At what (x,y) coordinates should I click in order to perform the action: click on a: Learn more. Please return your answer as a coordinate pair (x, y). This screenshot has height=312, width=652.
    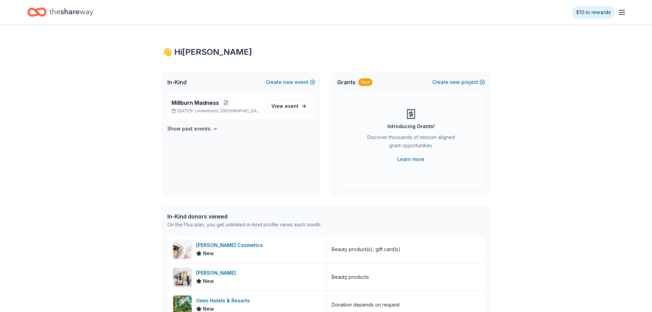
    Looking at the image, I should click on (411, 159).